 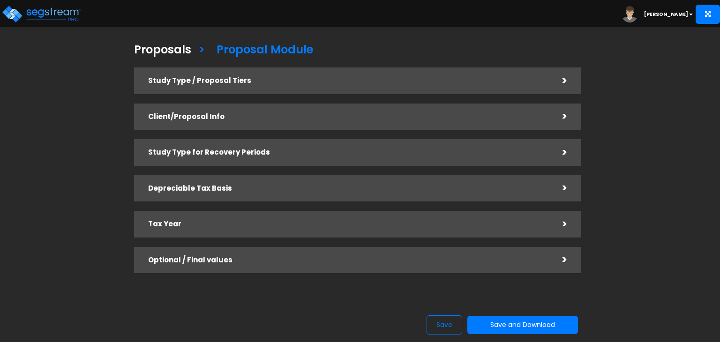 What do you see at coordinates (523, 325) in the screenshot?
I see `button: Save and Download` at bounding box center [523, 325].